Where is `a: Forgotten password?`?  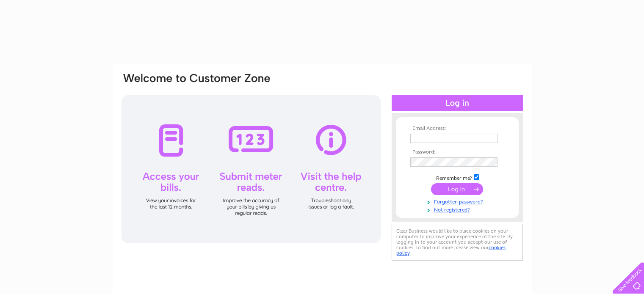 a: Forgotten password? is located at coordinates (458, 201).